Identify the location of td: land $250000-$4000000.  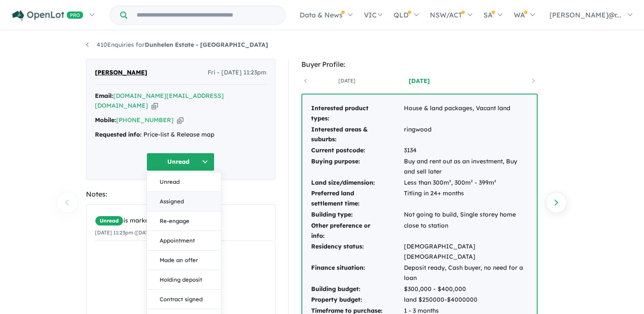
(466, 300).